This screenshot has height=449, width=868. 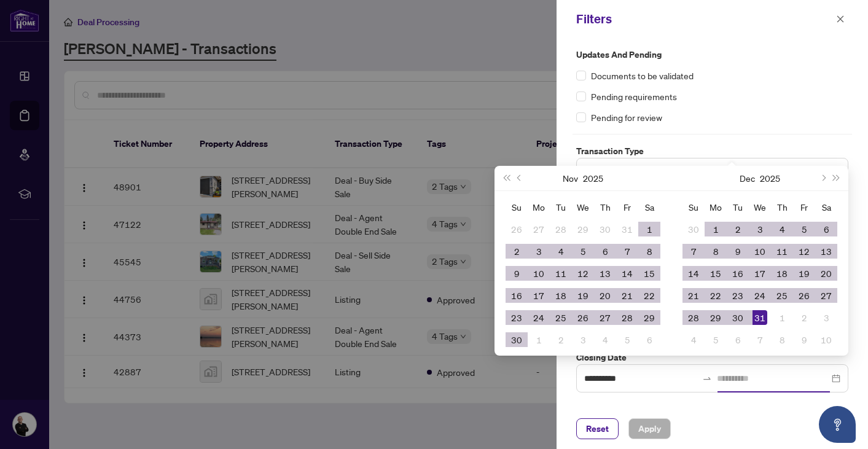 What do you see at coordinates (738, 318) in the screenshot?
I see `td: 2025-12-30` at bounding box center [738, 318].